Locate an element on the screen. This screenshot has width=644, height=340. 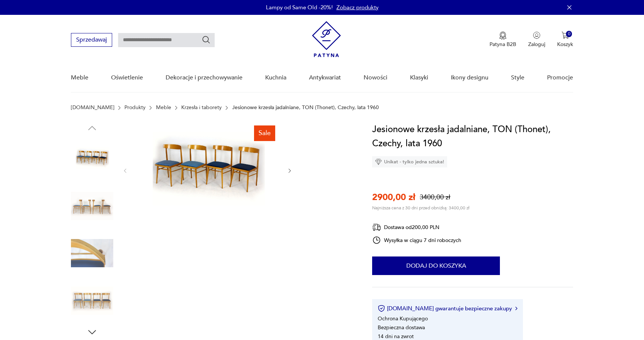
img: Ikonka użytkownika is located at coordinates (537, 35).